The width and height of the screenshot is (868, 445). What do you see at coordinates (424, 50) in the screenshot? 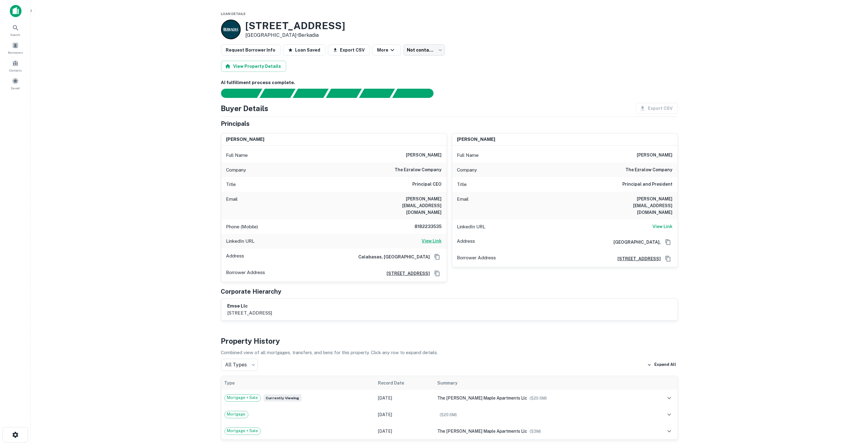
I see `div: Not contacted` at bounding box center [424, 50].